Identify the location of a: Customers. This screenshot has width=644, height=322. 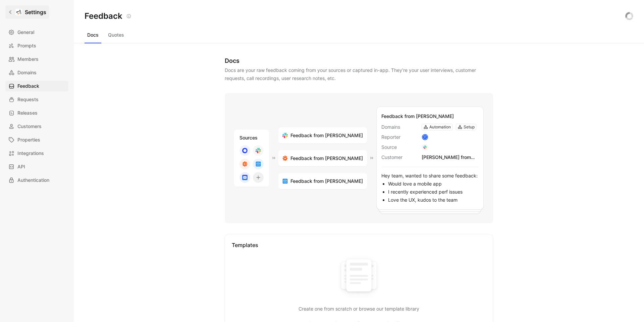
(37, 126).